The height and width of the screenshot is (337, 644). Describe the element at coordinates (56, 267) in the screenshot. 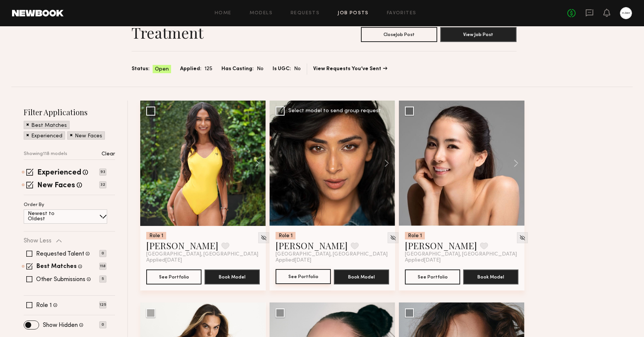

I see `label: Best Matches` at that location.